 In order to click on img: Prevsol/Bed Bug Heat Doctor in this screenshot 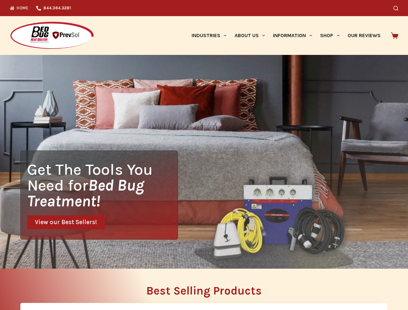, I will do `click(52, 36)`.